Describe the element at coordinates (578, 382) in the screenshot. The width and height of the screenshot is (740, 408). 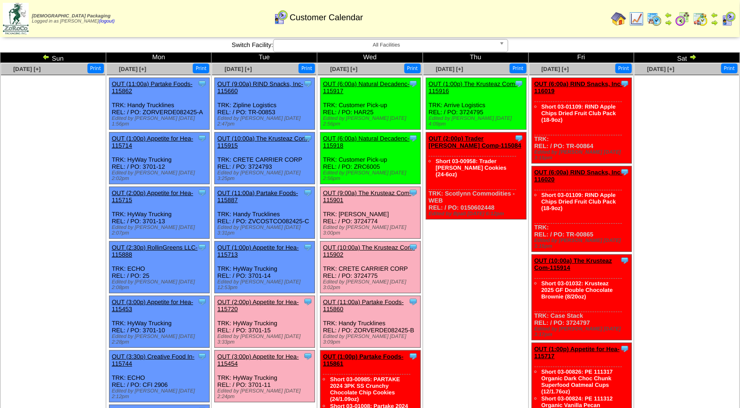
I see `a: Short 03-00826: PE 111317 Organic Dark Choc Chunk Superfood Oatmeal Cups (12/1.76oz)` at that location.